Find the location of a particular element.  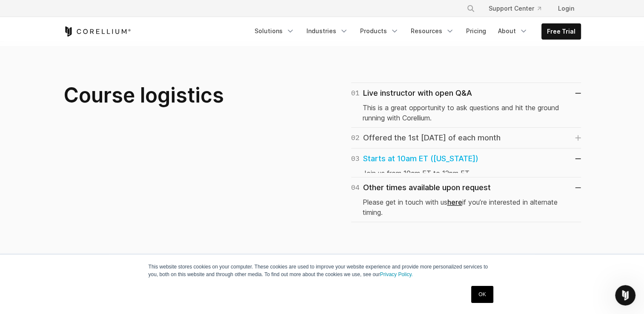

span: 01 is located at coordinates (355, 93).